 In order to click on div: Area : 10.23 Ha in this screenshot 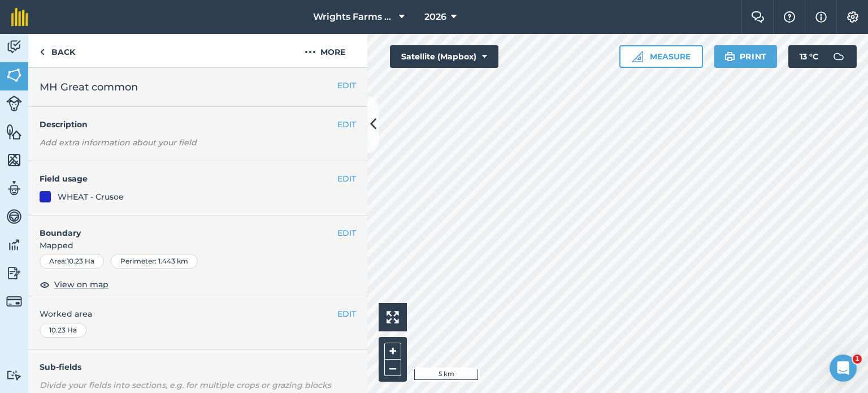, I will do `click(72, 261)`.